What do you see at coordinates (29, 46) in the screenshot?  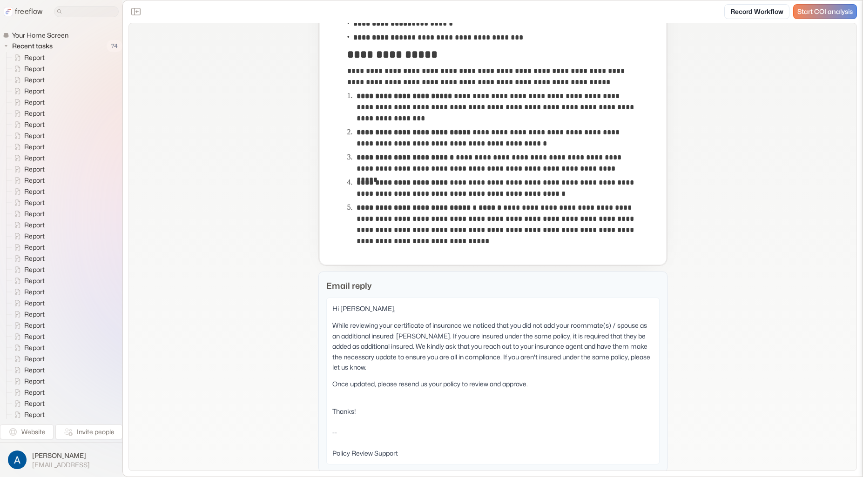 I see `button: Recent tasks` at bounding box center [29, 46].